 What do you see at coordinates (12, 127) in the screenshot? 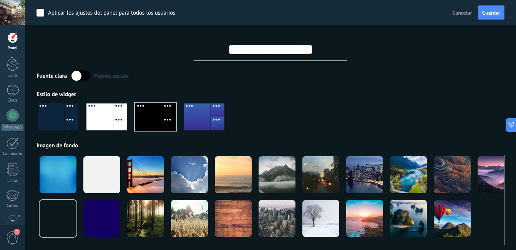
I see `div: WhatsApp` at bounding box center [12, 127].